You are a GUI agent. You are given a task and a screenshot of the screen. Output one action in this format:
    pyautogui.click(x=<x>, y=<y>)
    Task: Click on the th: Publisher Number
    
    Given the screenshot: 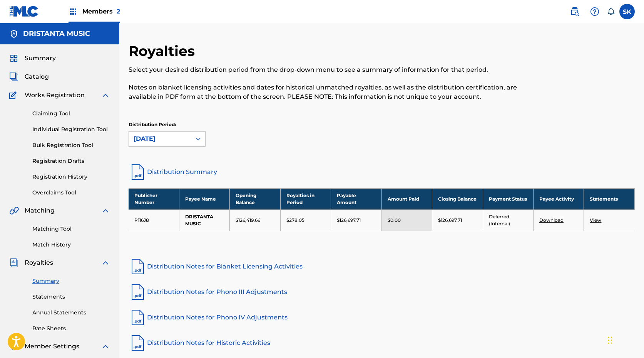 What is the action you would take?
    pyautogui.click(x=154, y=199)
    